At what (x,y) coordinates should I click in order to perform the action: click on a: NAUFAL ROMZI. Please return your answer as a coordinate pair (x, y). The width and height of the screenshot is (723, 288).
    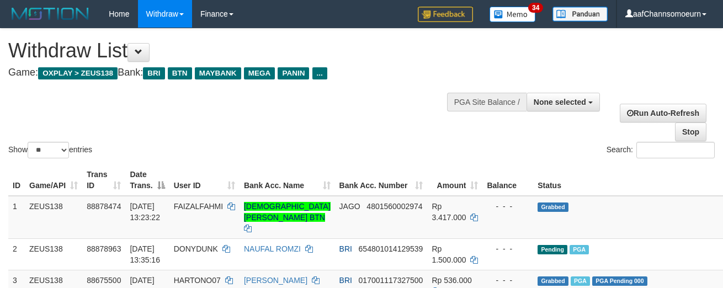
    Looking at the image, I should click on (272, 249).